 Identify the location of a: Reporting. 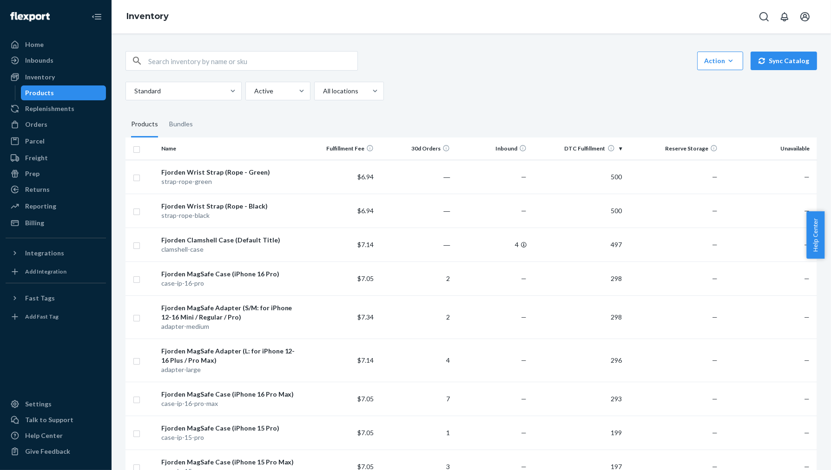
(56, 206).